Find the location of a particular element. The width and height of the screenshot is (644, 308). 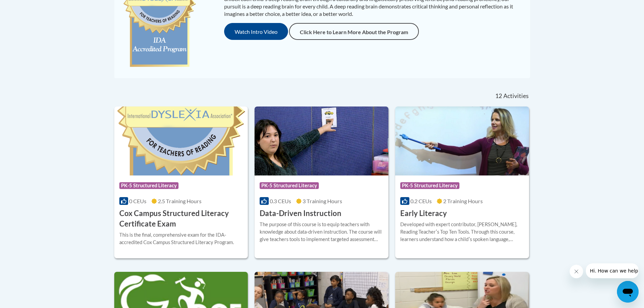

a: Course LogoPK-5 Structured Literacy0 CEUs2.5 Training Hours Cox Campus Structured Literacy Certif... is located at coordinates (181, 182).